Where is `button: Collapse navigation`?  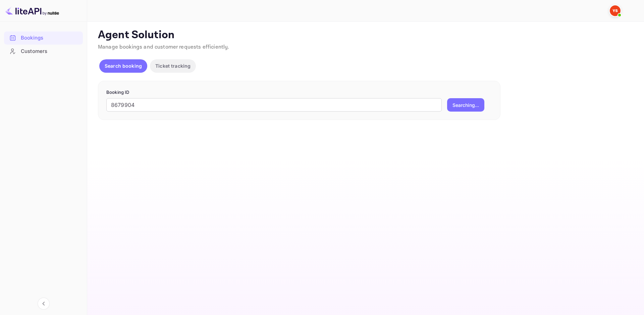
button: Collapse navigation is located at coordinates (44, 304).